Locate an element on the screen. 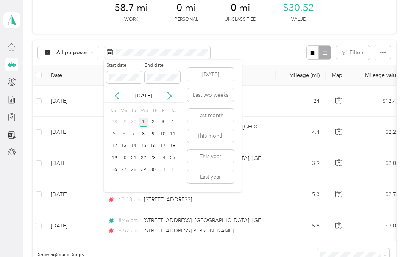 Image resolution: width=409 pixels, height=257 pixels. td: 24 is located at coordinates (300, 101).